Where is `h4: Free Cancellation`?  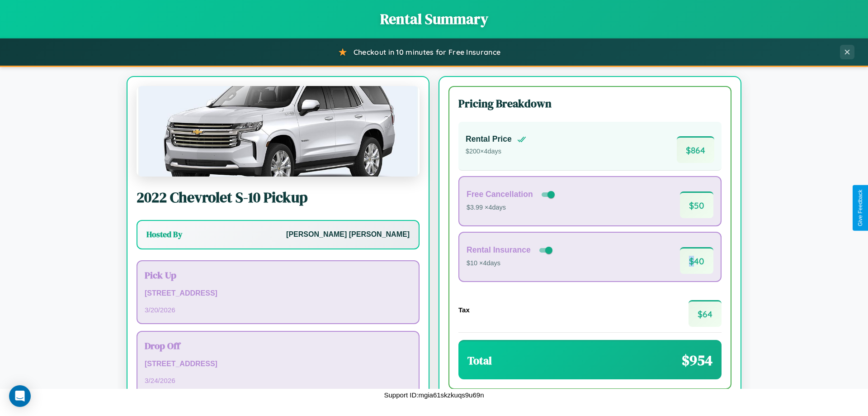
h4: Free Cancellation is located at coordinates (500, 194).